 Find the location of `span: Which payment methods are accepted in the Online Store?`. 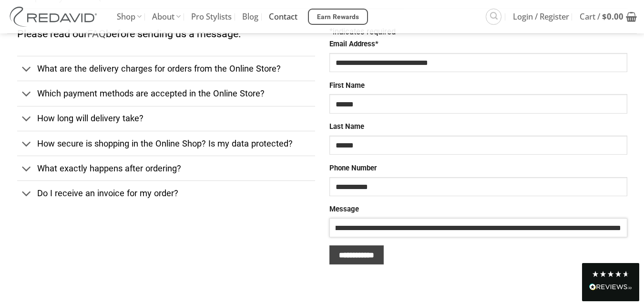

span: Which payment methods are accepted in the Online Store? is located at coordinates (151, 93).